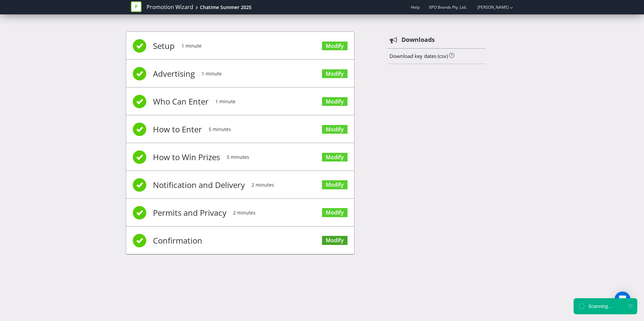 Image resolution: width=644 pixels, height=321 pixels. Describe the element at coordinates (418, 40) in the screenshot. I see `strong: Downloads` at that location.